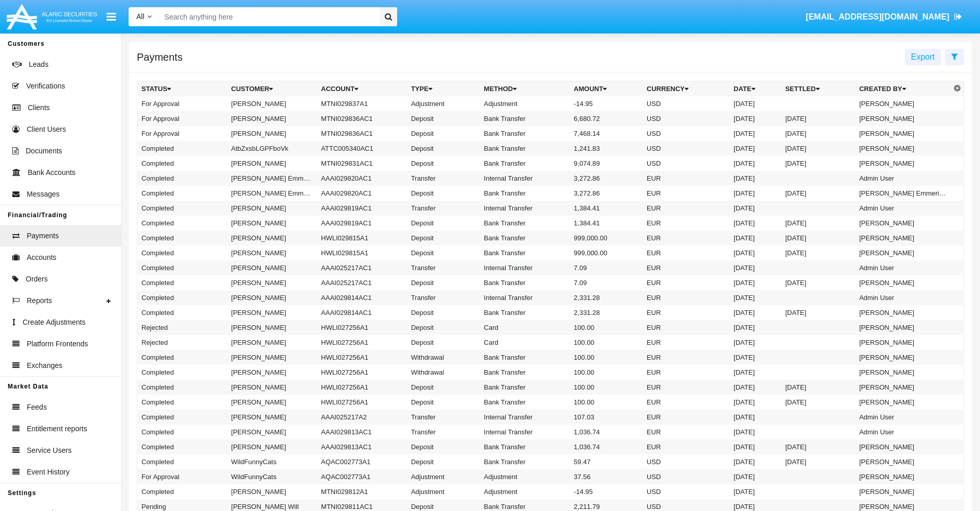 The width and height of the screenshot is (980, 511). I want to click on td: 1,036.74, so click(606, 432).